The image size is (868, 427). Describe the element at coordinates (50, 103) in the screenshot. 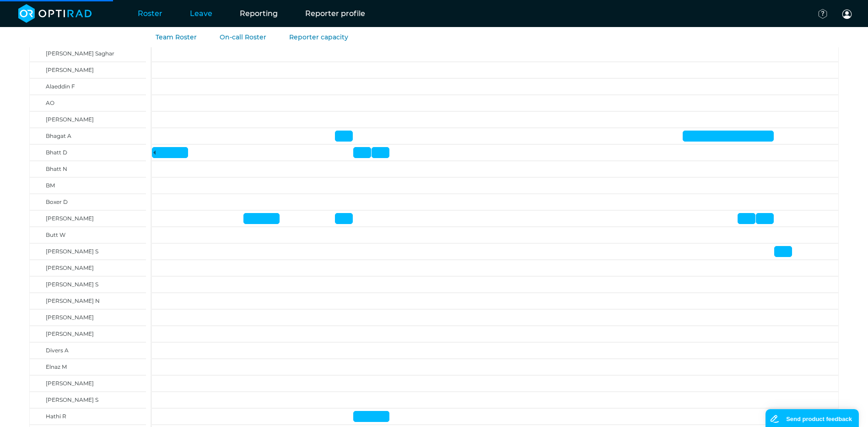

I see `span: AO` at that location.